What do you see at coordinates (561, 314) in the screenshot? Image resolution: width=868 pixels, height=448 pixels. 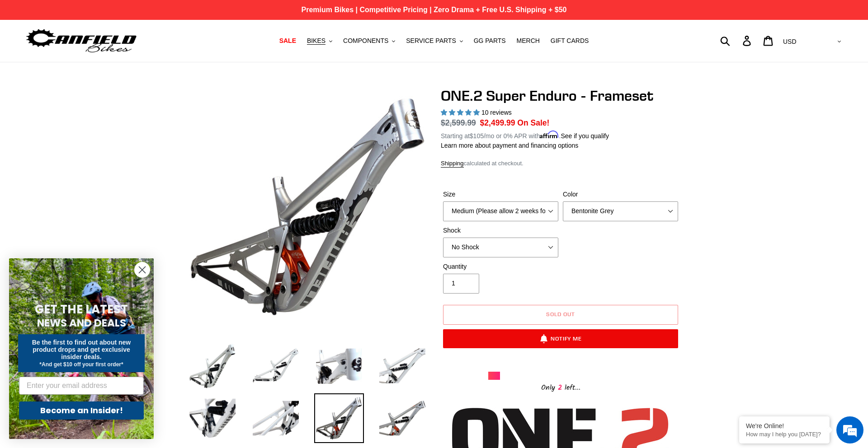 I see `span: Sold out` at bounding box center [561, 314].